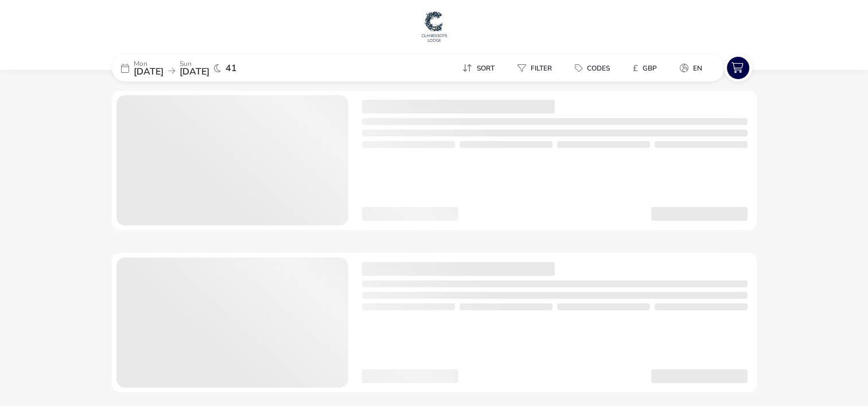 This screenshot has width=868, height=406. I want to click on span: Sort, so click(485, 68).